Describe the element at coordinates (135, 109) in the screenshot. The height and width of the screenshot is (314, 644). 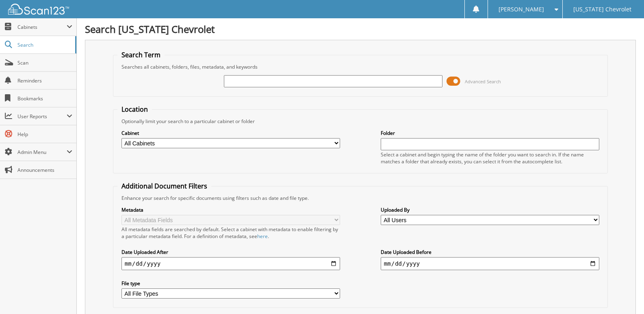
I see `legend: Location` at that location.